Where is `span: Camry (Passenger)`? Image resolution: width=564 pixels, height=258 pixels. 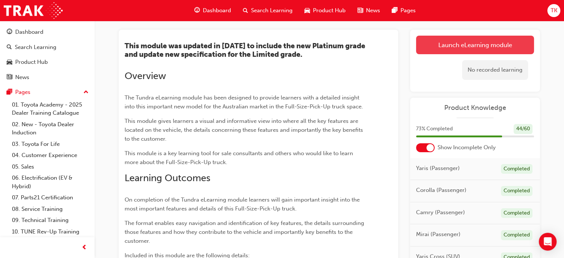
span: Camry (Passenger) is located at coordinates (440, 212).